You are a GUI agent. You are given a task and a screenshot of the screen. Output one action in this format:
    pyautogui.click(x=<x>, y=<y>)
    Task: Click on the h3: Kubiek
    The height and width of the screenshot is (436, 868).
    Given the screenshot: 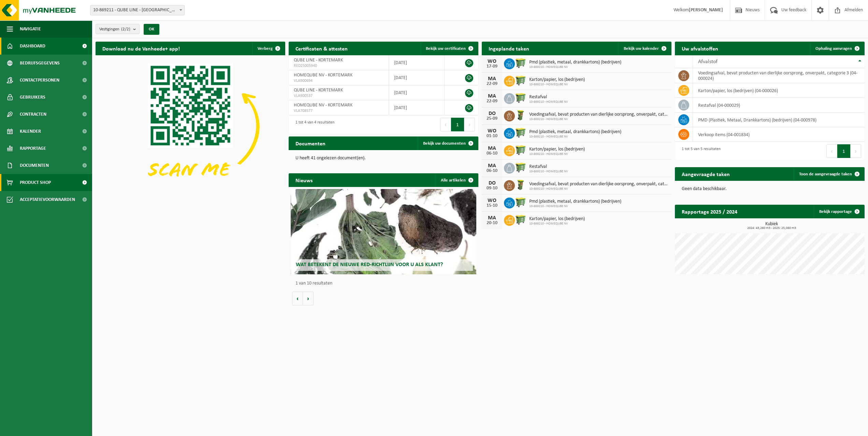 What is the action you would take?
    pyautogui.click(x=771, y=226)
    